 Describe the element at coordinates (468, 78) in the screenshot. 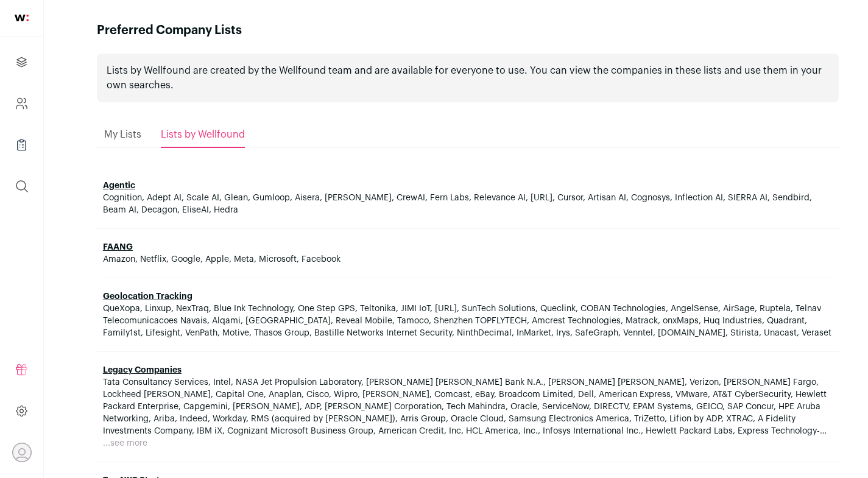

I see `p: Lists by Wellfound are created by the Wellfound team and are available for everyone to use. You c...` at that location.